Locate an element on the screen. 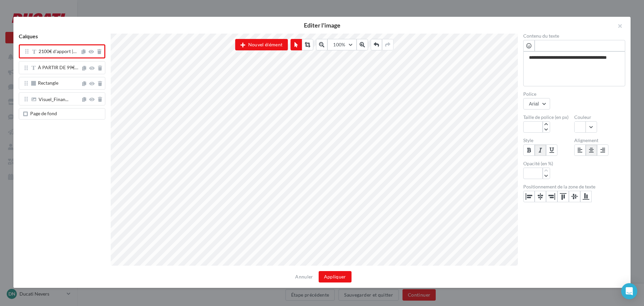 Image resolution: width=644 pixels, height=306 pixels. label: Opacité (en %) is located at coordinates (549, 164).